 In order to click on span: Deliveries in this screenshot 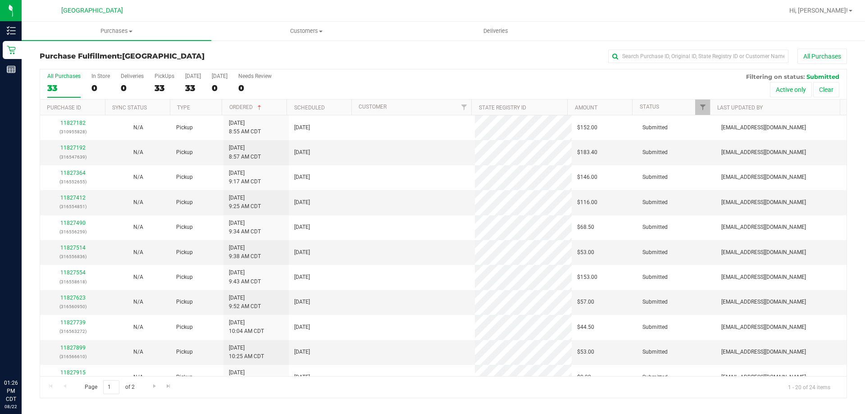, I will do `click(495, 31)`.